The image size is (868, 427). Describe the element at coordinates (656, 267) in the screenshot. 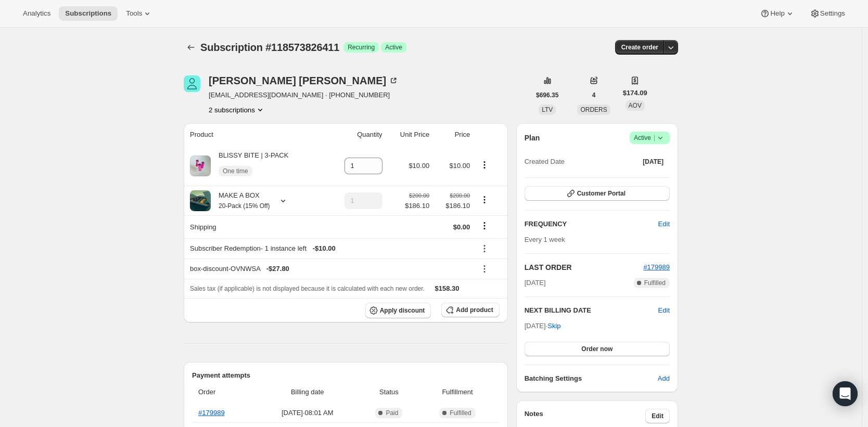

I see `span: #179989` at that location.